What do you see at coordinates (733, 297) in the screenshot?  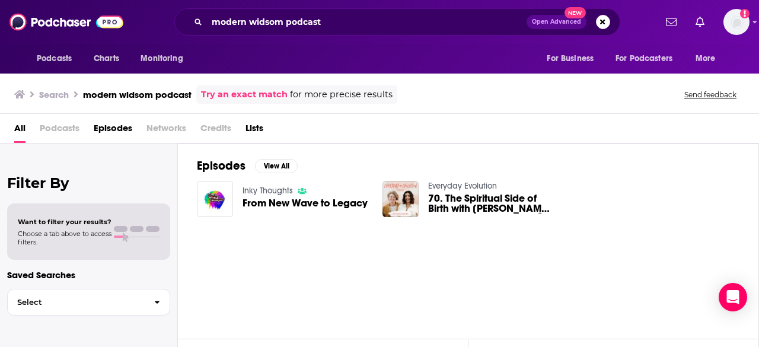 I see `div: Open Intercom Messenger` at bounding box center [733, 297].